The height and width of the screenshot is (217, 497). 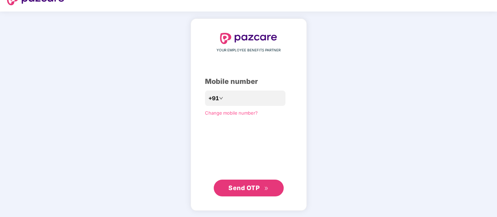 I want to click on img: logo, so click(x=249, y=39).